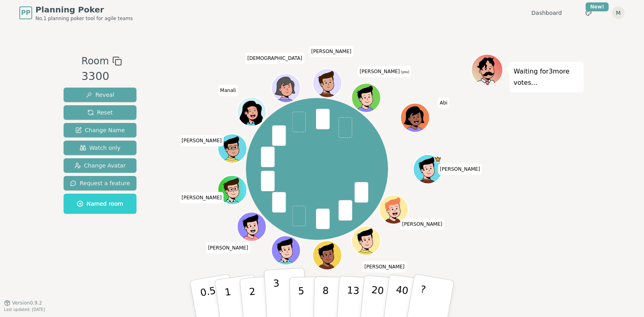 The image size is (644, 317). What do you see at coordinates (100, 184) in the screenshot?
I see `button: Request a feature` at bounding box center [100, 184].